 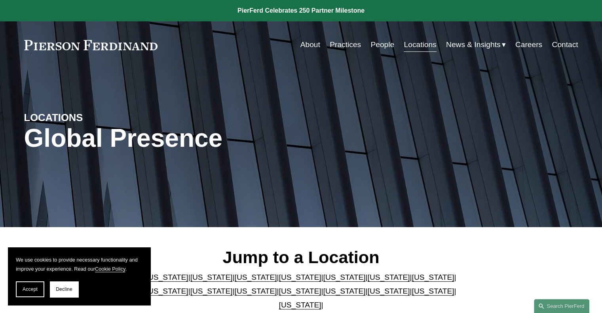 I want to click on a: folder dropdown, so click(x=476, y=45).